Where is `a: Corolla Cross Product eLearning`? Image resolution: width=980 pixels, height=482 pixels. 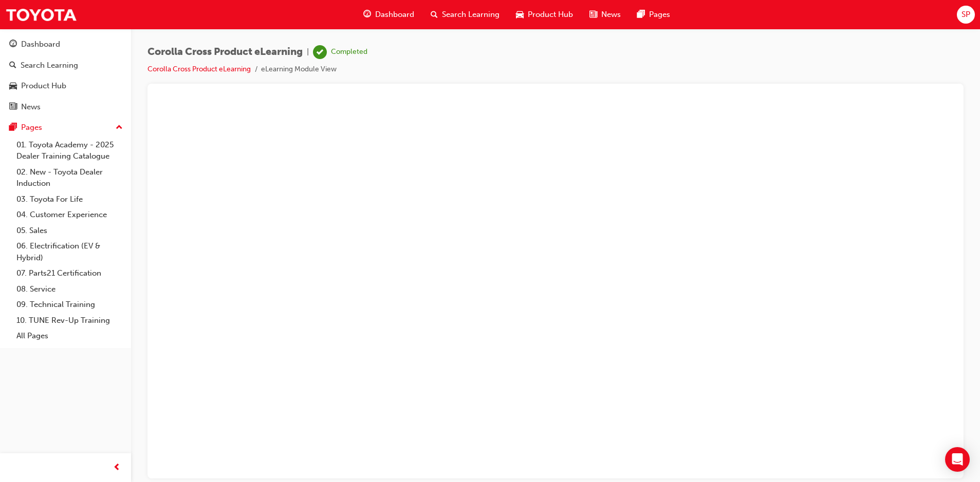 a: Corolla Cross Product eLearning is located at coordinates (199, 69).